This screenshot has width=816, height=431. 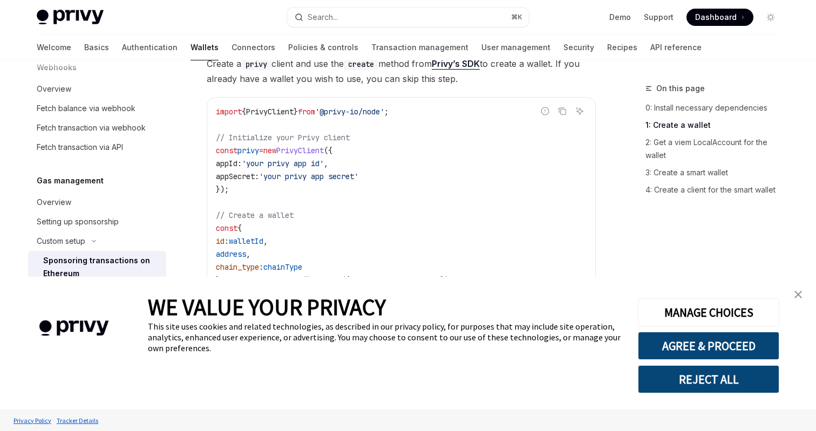 I want to click on span: walletId, so click(x=246, y=241).